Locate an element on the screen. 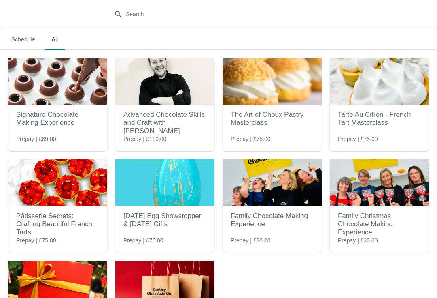 Image resolution: width=437 pixels, height=298 pixels. input: Search is located at coordinates (227, 14).